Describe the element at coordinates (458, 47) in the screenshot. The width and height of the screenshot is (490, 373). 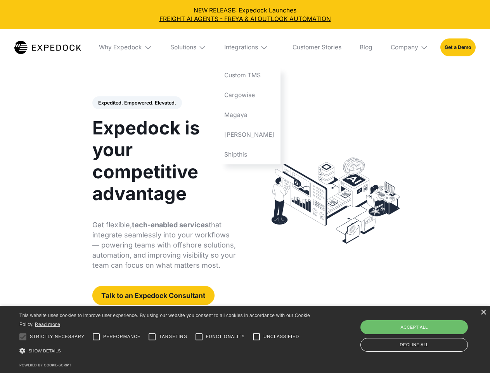
I see `a: Get a Demo` at that location.